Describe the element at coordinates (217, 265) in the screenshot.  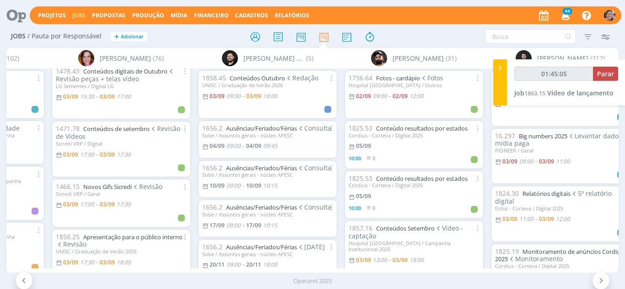
I see `20/11` at that location.